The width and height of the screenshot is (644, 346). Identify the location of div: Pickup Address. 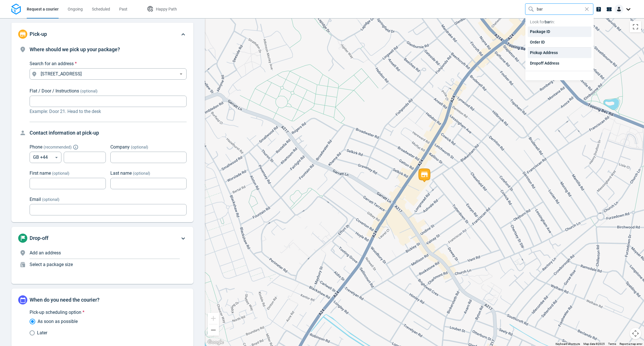
(560, 53).